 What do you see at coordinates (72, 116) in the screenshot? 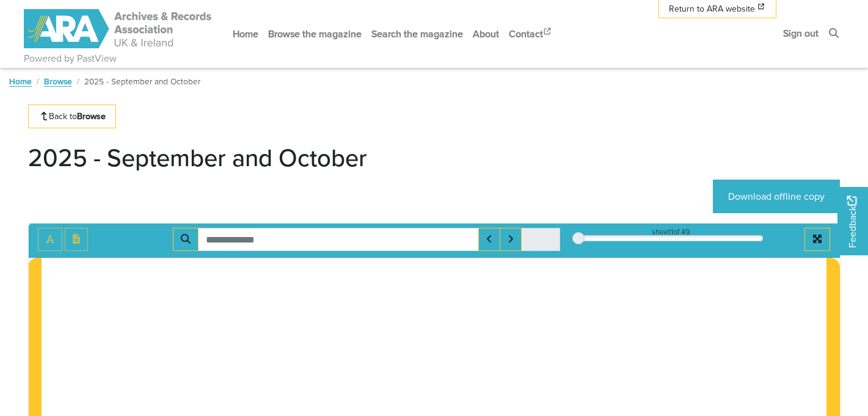
I see `a: Back toBrowse` at bounding box center [72, 116].